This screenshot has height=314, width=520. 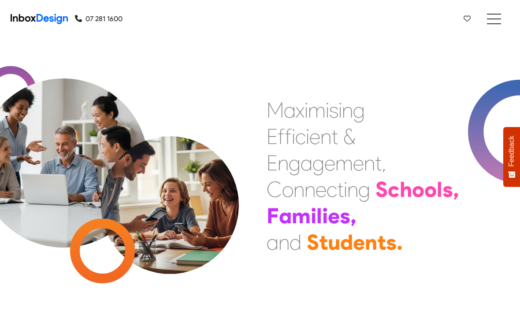 I want to click on button: Feedback - Show survey, so click(x=512, y=157).